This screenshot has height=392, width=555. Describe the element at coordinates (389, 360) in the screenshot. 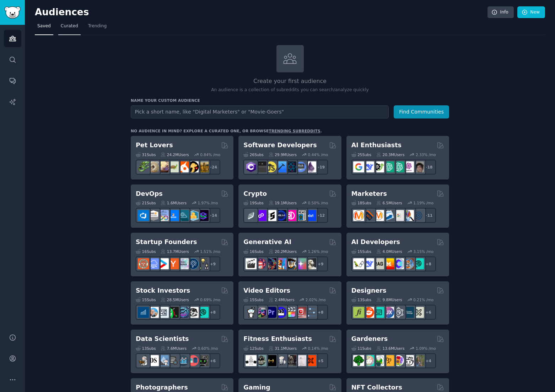

I see `img: GardeningUK` at that location.